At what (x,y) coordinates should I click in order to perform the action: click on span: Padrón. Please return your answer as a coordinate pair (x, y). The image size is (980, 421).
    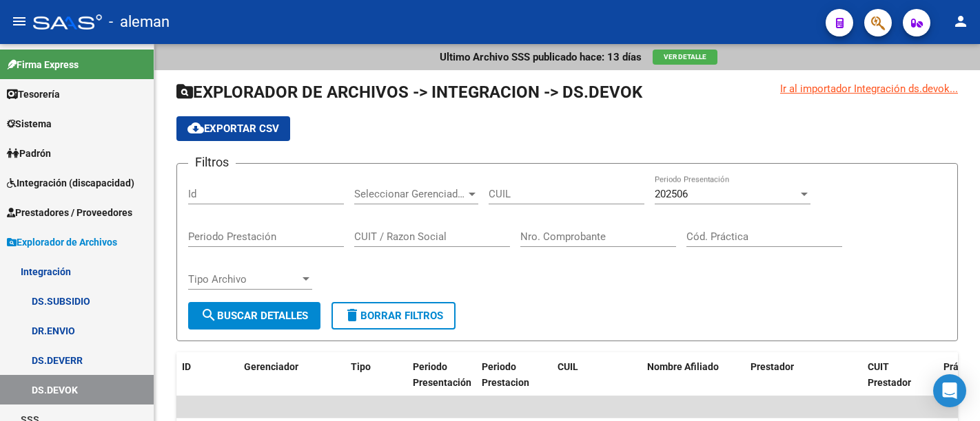
    Looking at the image, I should click on (29, 153).